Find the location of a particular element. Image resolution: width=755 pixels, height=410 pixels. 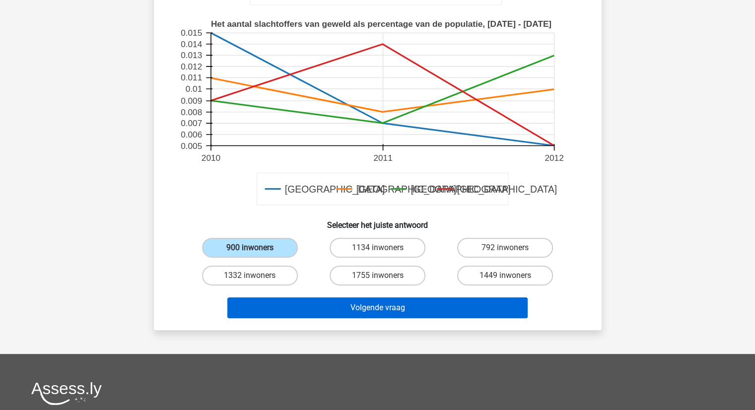

text: 0.007 is located at coordinates (191, 123).